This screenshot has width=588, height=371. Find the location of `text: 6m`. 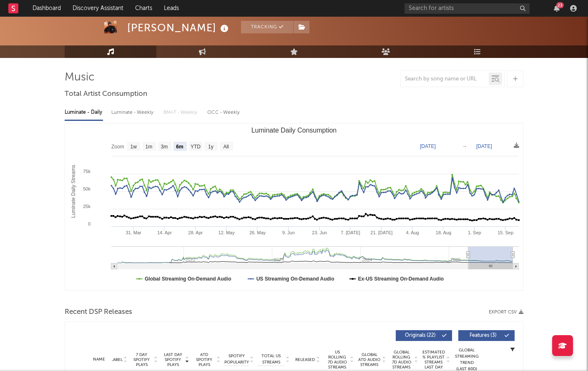

text: 6m is located at coordinates (179, 147).